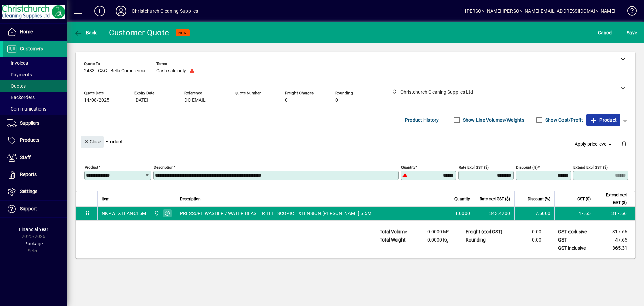  I want to click on button: Save, so click(632, 33).